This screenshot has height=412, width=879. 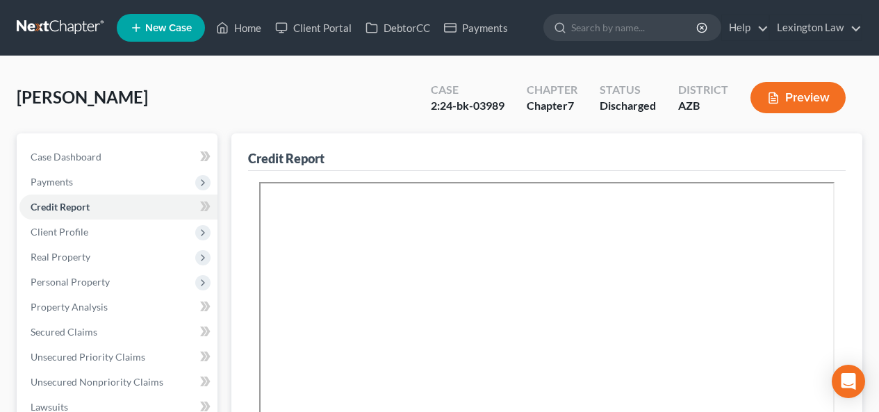 What do you see at coordinates (238, 28) in the screenshot?
I see `a: Home` at bounding box center [238, 28].